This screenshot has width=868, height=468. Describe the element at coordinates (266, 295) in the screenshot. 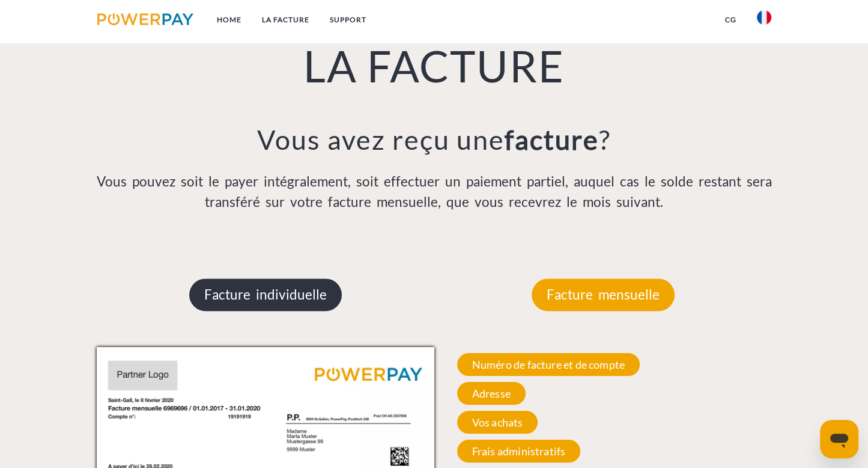

I see `p: Facture individuelle` at that location.